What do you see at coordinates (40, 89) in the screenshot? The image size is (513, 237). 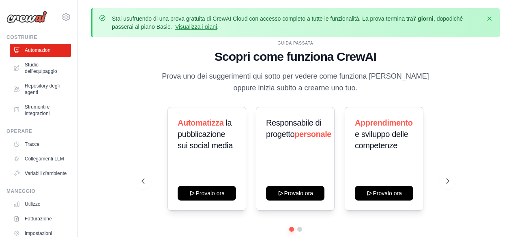 I see `a: Repository degli agenti` at bounding box center [40, 89].